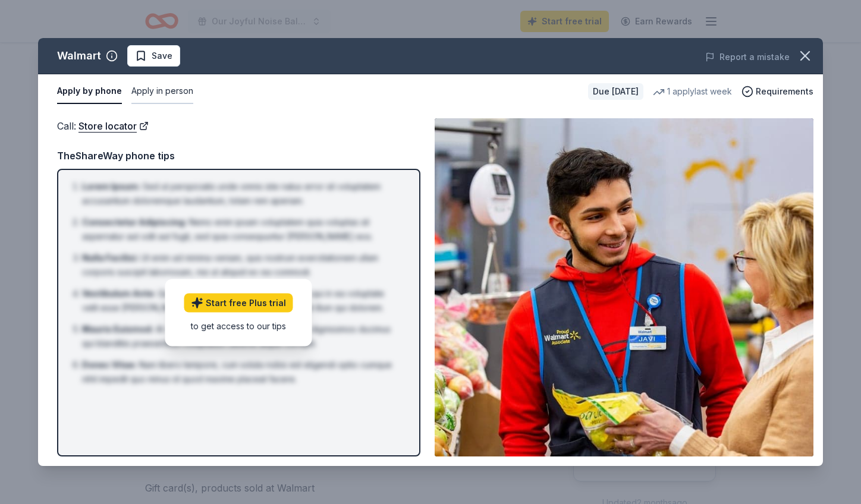 The height and width of the screenshot is (504, 861). I want to click on div: TheShareWay phone tips, so click(239, 156).